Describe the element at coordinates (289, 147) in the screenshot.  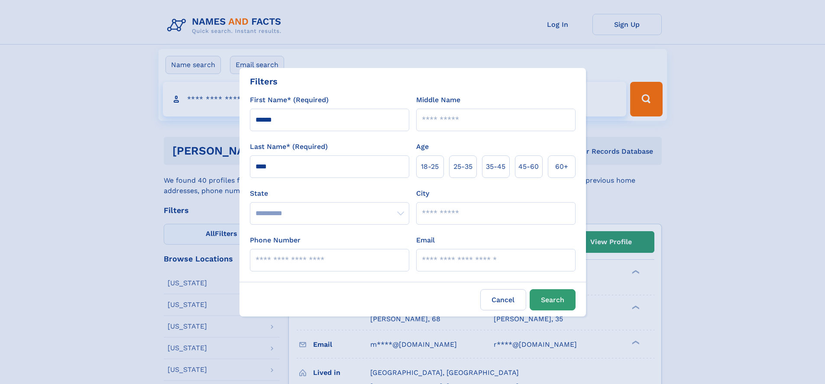
I see `label: Last Name* (Required)` at that location.